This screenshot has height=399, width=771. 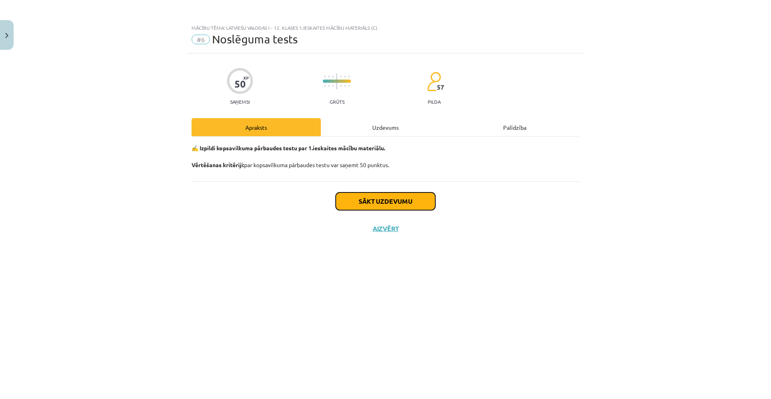 I want to click on span: Noslēguma tests, so click(x=255, y=39).